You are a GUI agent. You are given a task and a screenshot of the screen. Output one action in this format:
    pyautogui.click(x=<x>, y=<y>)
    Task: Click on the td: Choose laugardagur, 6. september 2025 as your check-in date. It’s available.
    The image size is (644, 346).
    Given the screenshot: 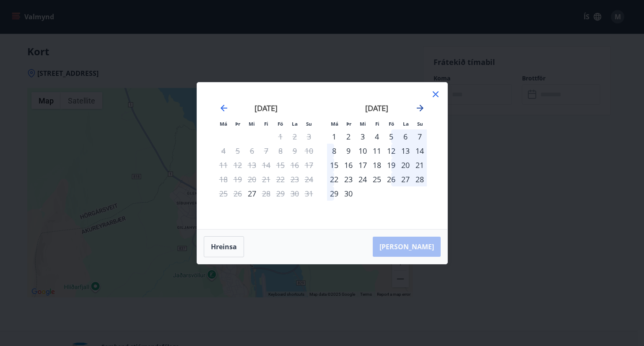 What is the action you would take?
    pyautogui.click(x=406, y=136)
    